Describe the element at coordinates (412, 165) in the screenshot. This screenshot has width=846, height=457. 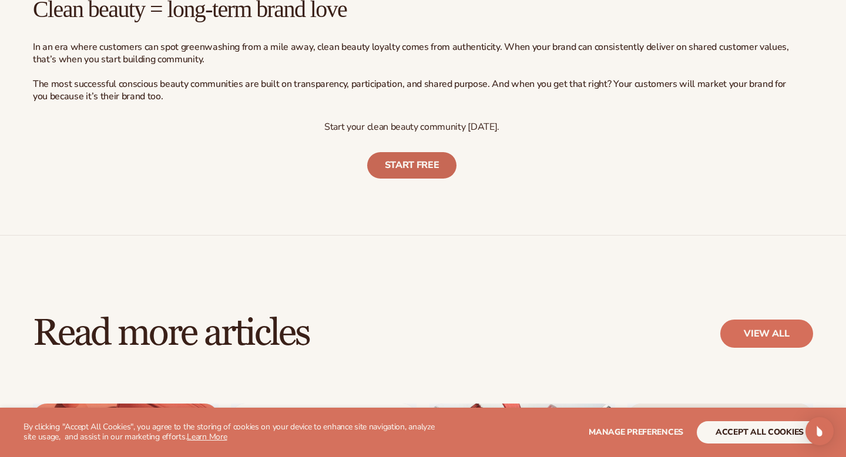
I see `a: Start Free` at that location.